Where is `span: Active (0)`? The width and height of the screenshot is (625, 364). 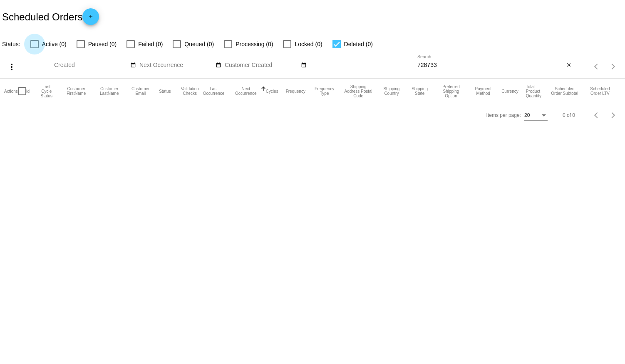 span: Active (0) is located at coordinates (54, 44).